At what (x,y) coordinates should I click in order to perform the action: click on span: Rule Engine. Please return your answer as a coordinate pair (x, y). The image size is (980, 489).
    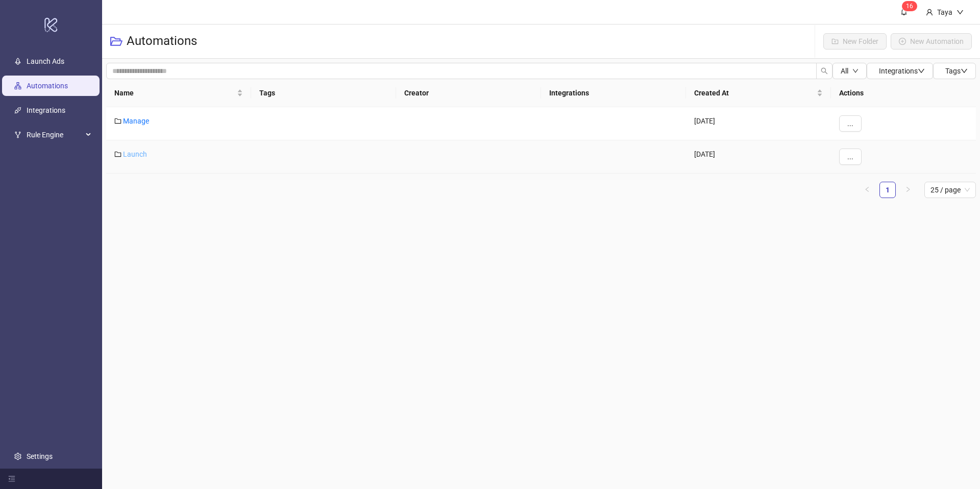
    Looking at the image, I should click on (54, 135).